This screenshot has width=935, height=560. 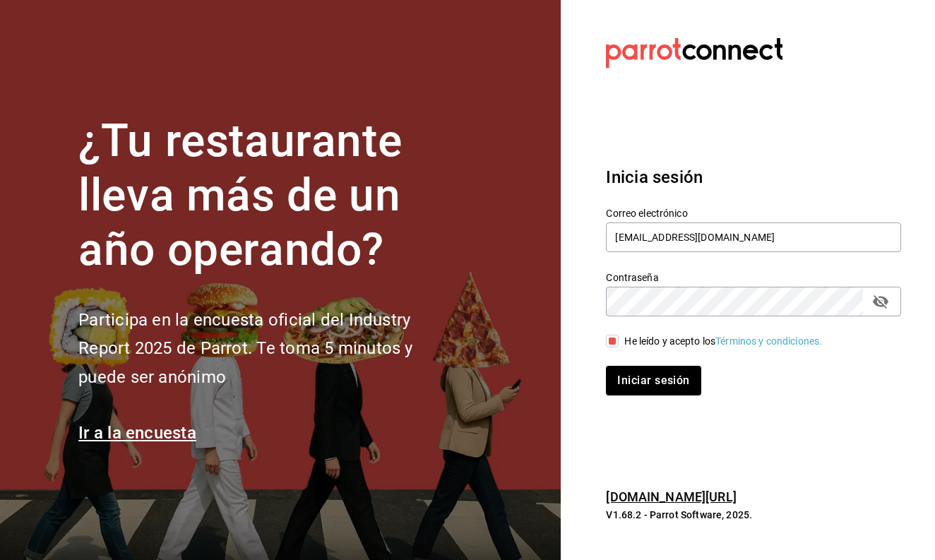 What do you see at coordinates (753, 515) in the screenshot?
I see `p: V1.68.2 - Parrot Software, 2025.` at bounding box center [753, 515].